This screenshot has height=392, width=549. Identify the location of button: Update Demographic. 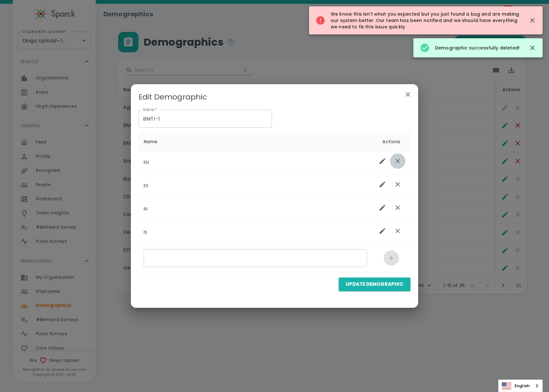
(374, 284).